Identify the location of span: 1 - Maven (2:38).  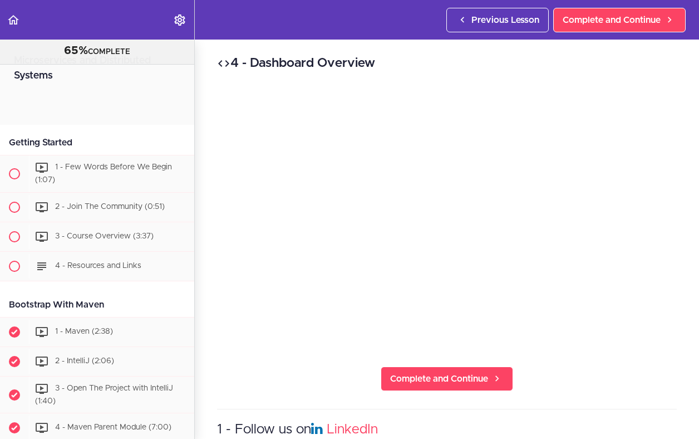
(84, 331).